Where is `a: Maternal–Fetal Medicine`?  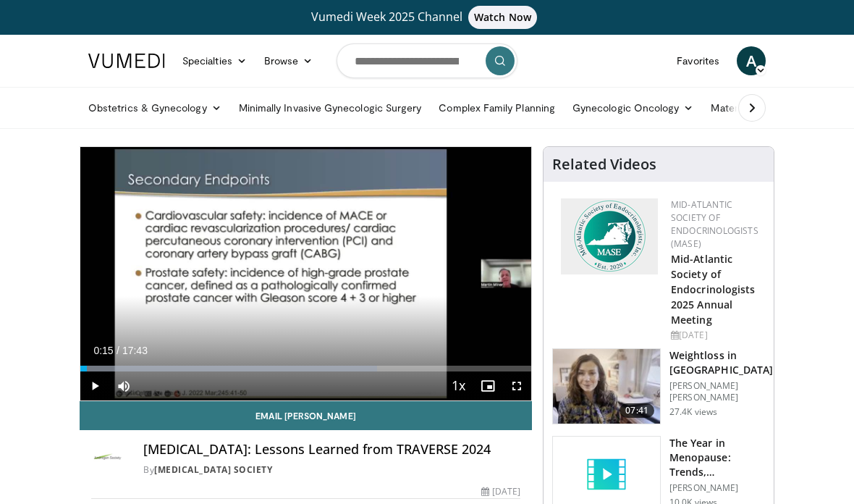 a: Maternal–Fetal Medicine is located at coordinates (768, 108).